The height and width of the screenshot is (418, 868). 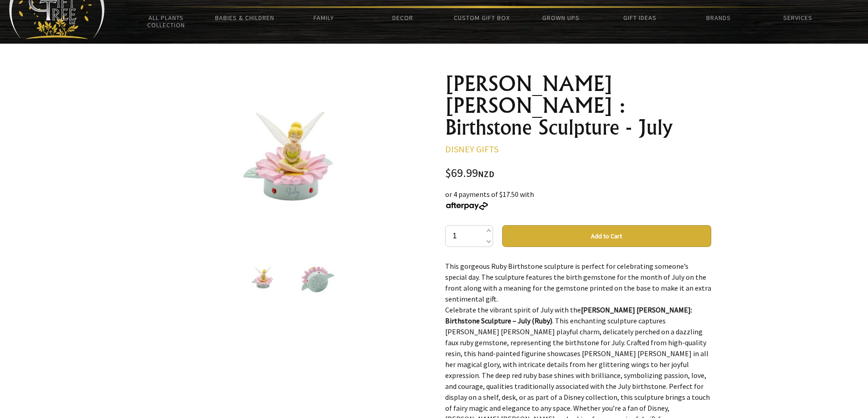 What do you see at coordinates (486, 174) in the screenshot?
I see `span: NZD` at bounding box center [486, 174].